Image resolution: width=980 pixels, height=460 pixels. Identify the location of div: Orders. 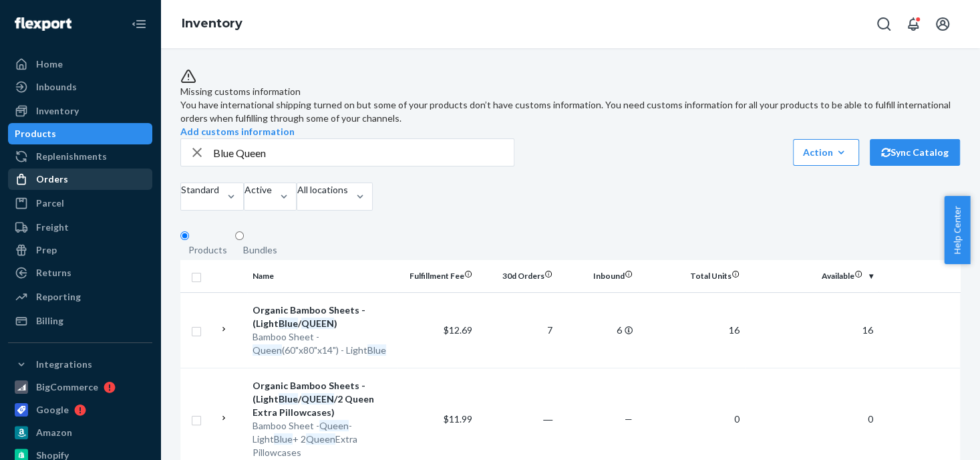
(52, 179).